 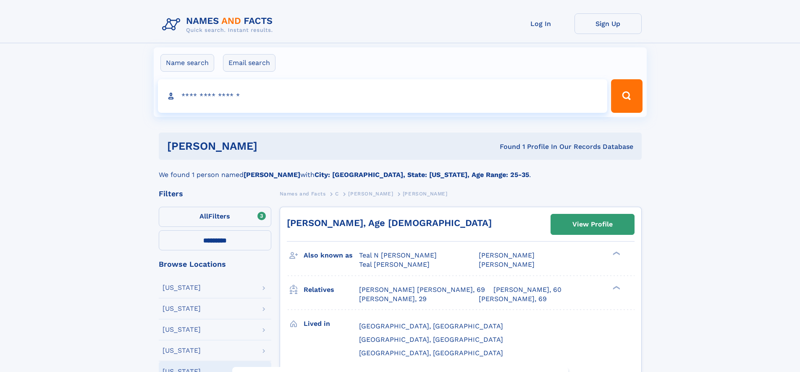 I want to click on div: Browse Locations, so click(x=215, y=265).